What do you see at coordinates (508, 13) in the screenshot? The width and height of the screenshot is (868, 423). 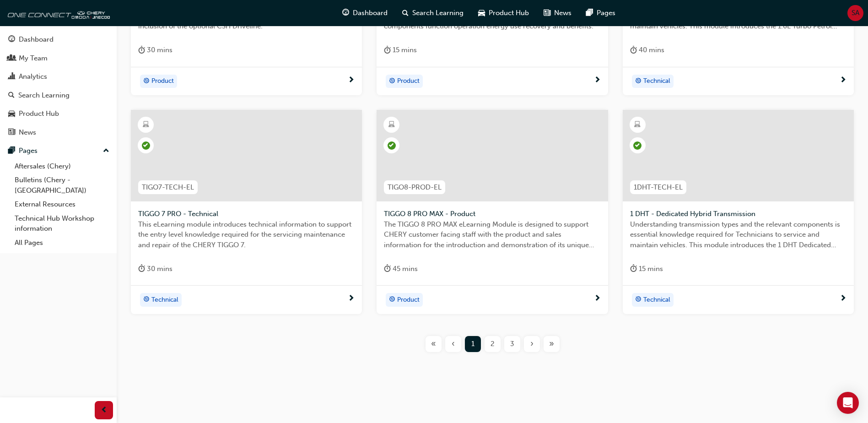 I see `span: Product Hub` at bounding box center [508, 13].